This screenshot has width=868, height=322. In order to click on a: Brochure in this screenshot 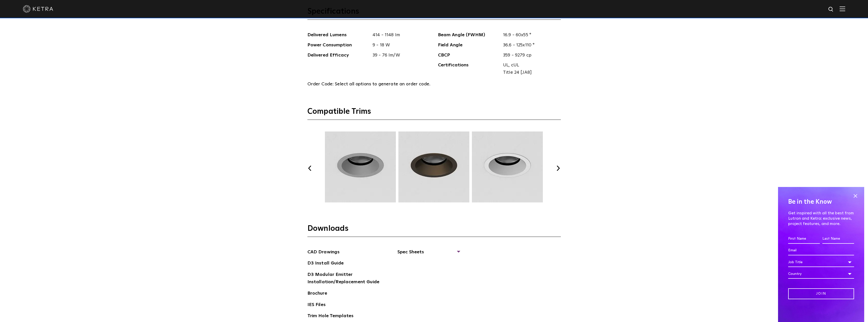, I will do `click(318, 294)`.